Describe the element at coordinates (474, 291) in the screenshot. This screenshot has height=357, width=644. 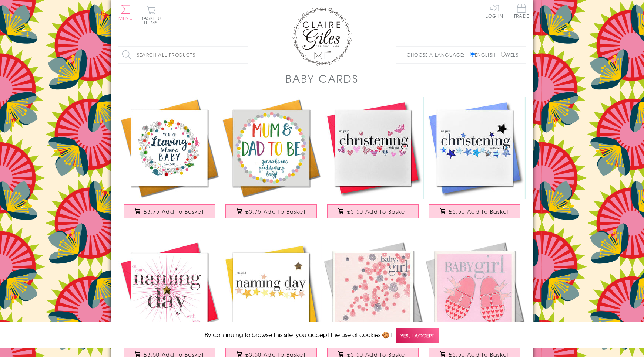
I see `img: Baby Card, Pink Shoes, Baby Girl, Congratulations, Embossed and Foiled text` at that location.